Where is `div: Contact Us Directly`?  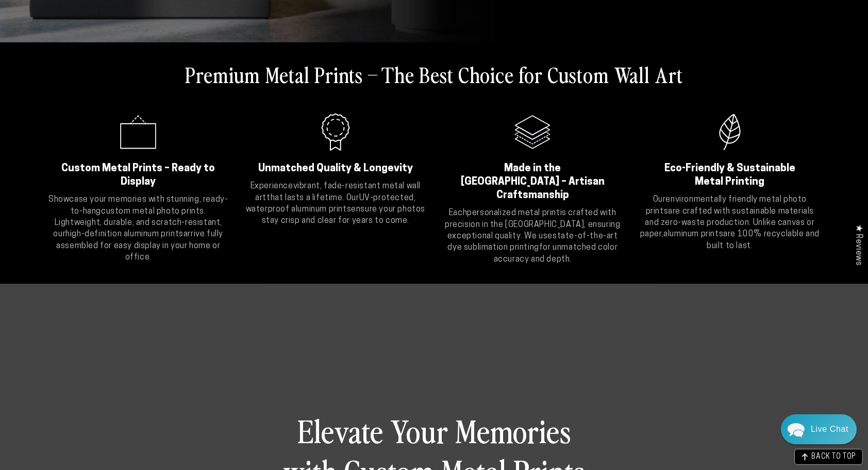
div: Contact Us Directly is located at coordinates (830, 429).